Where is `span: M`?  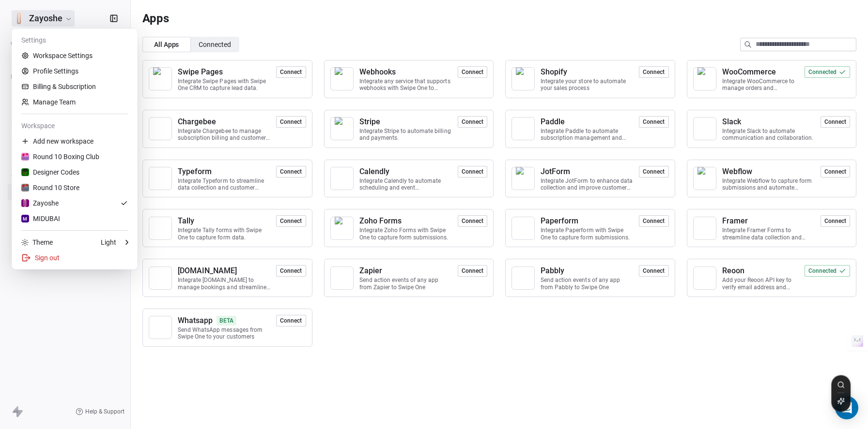 span: M is located at coordinates (25, 219).